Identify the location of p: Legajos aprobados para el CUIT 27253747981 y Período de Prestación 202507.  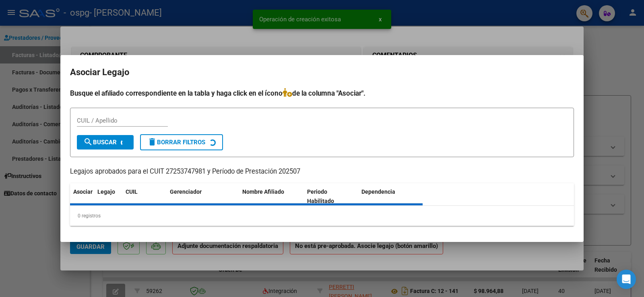
(322, 172).